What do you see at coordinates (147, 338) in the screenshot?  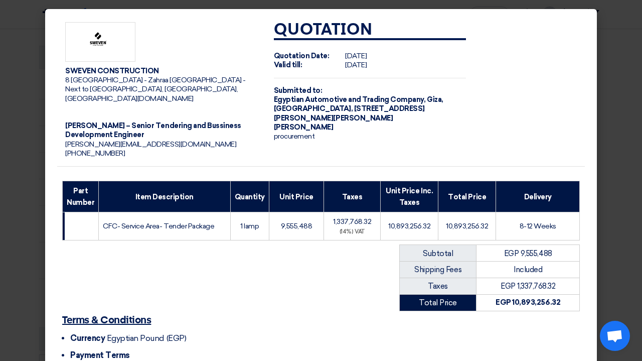 I see `font: Egyptian Pound (EGP)` at bounding box center [147, 338].